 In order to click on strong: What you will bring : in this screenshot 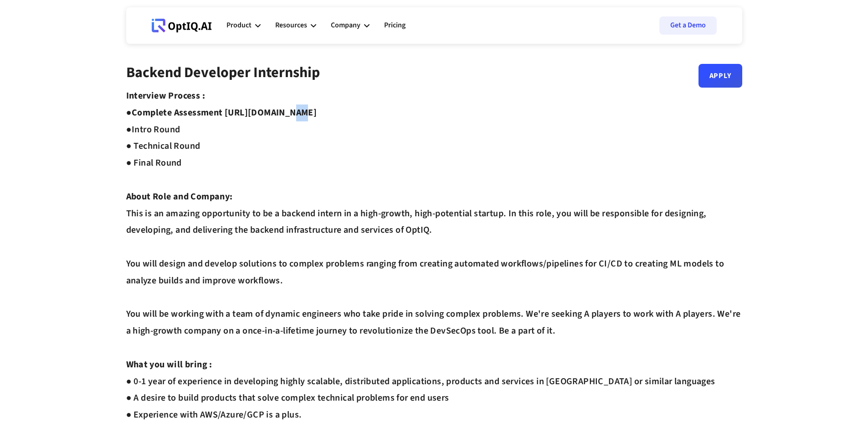, I will do `click(169, 364)`.